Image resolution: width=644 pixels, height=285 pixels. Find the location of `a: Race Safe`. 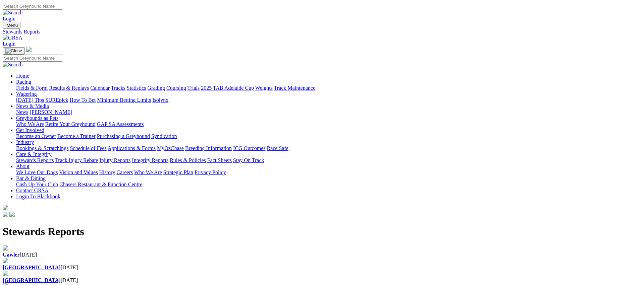

a: Race Safe is located at coordinates (277, 148).